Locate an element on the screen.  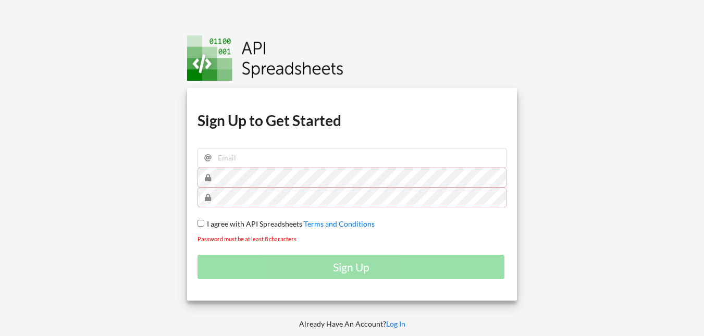
a: Log In is located at coordinates (396, 324).